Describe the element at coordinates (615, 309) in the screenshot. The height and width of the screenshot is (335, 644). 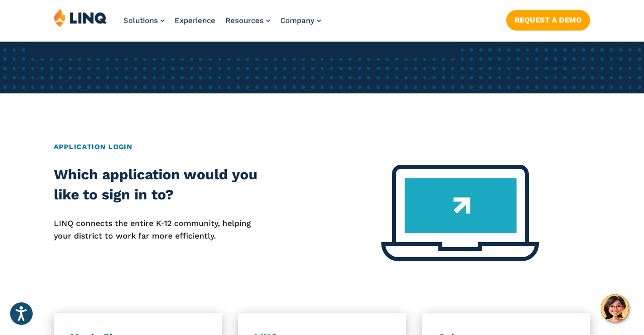
I see `button: Hello, have a question? Let’s chat.` at that location.